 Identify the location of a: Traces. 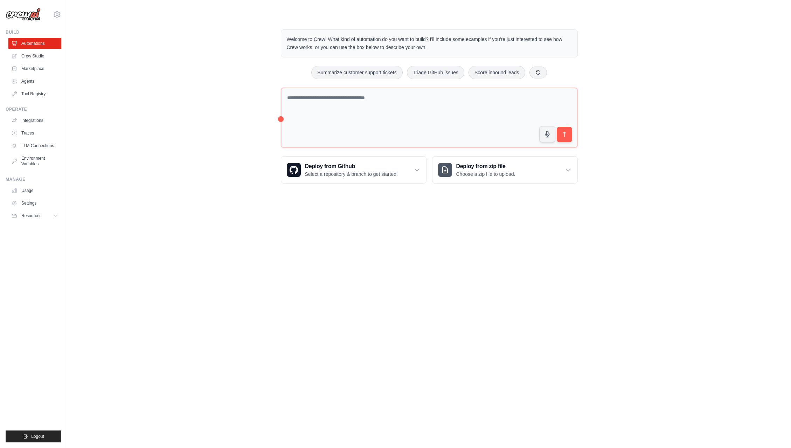
(35, 133).